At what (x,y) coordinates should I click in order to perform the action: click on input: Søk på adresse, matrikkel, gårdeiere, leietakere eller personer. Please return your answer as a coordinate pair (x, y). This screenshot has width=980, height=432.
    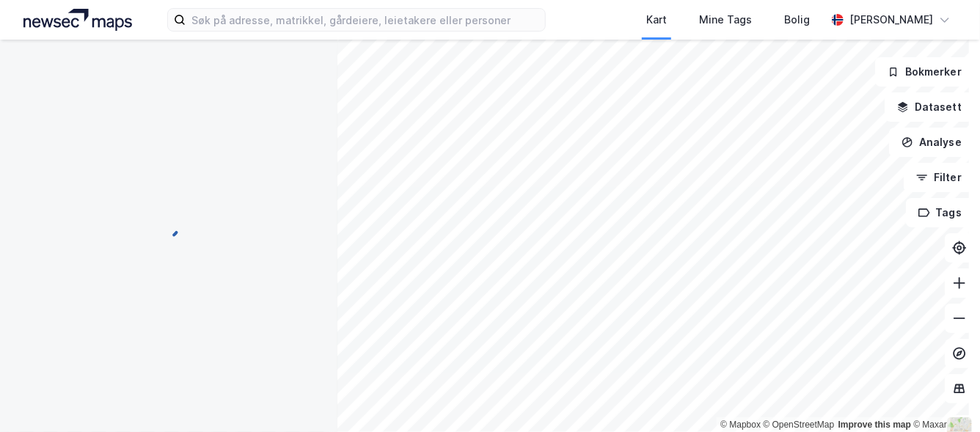
    Looking at the image, I should click on (366, 20).